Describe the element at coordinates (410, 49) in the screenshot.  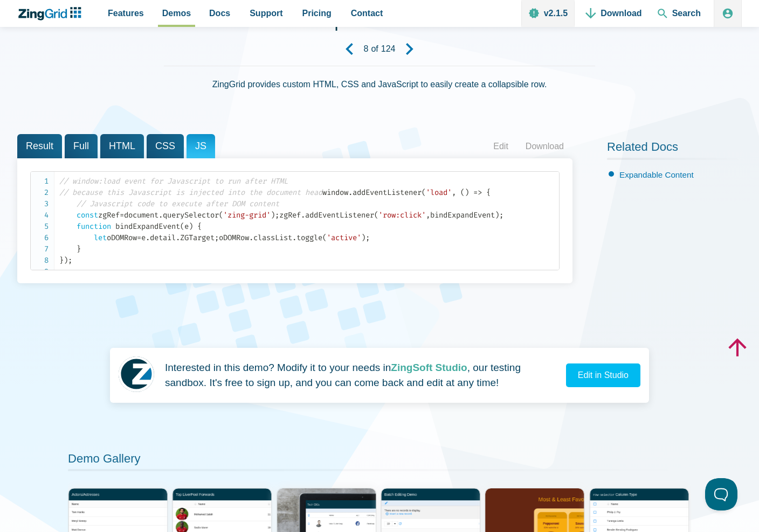
I see `a: Next Demo` at that location.